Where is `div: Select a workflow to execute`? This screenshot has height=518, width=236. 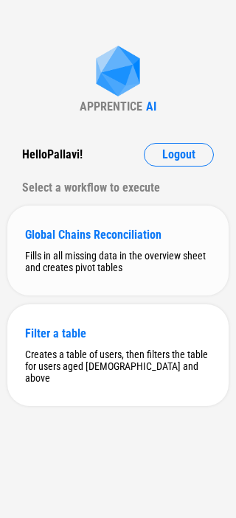
div: Select a workflow to execute is located at coordinates (118, 188).